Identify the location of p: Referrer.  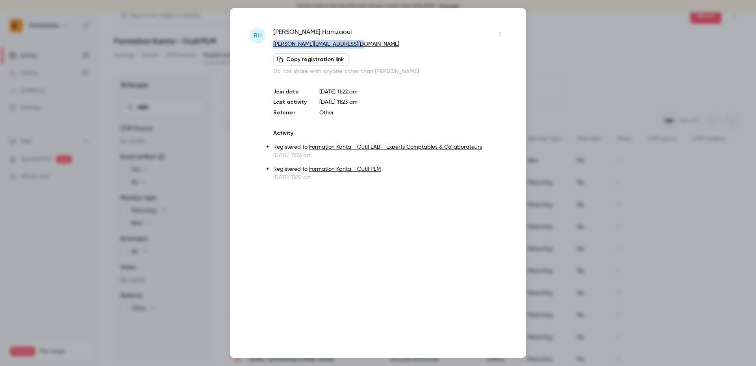
(290, 113).